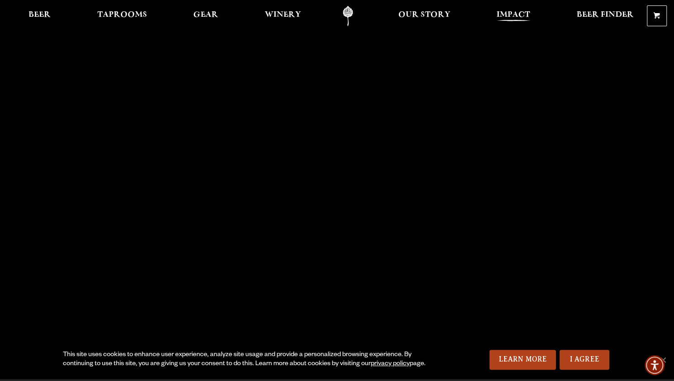 The width and height of the screenshot is (674, 381). What do you see at coordinates (605, 16) in the screenshot?
I see `a: Beer Finder` at bounding box center [605, 16].